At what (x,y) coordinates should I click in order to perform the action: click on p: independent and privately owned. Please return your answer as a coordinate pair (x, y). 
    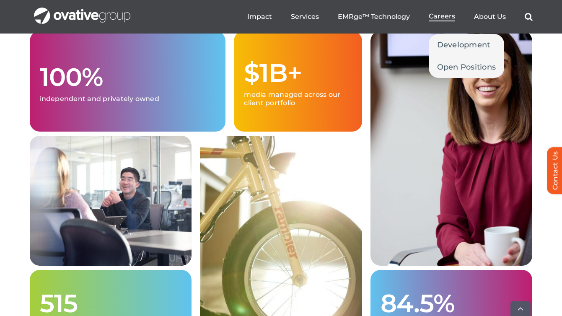
    Looking at the image, I should click on (128, 99).